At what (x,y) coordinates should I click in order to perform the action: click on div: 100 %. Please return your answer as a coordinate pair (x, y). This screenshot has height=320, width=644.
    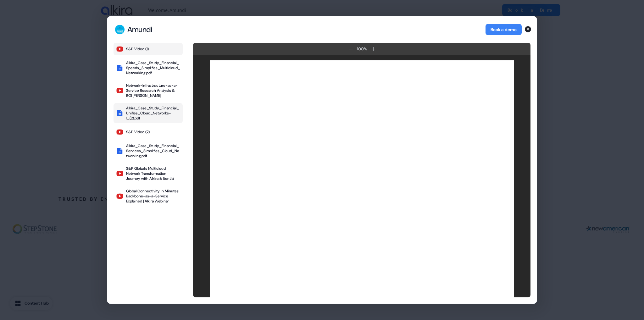
    Looking at the image, I should click on (362, 49).